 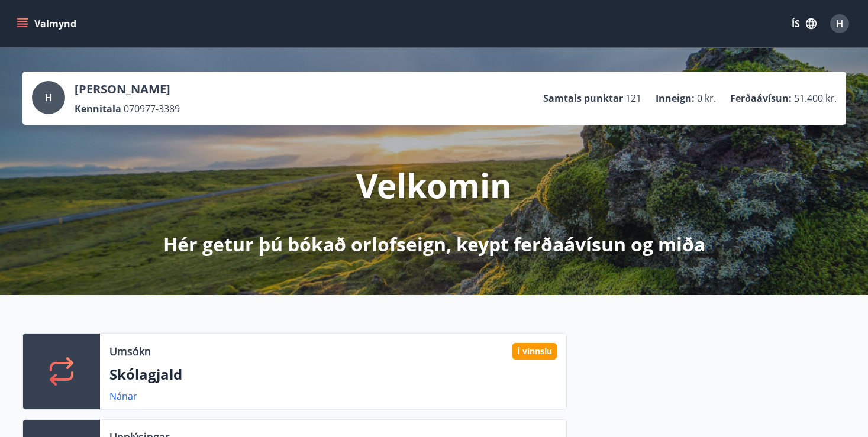 What do you see at coordinates (130, 352) in the screenshot?
I see `p: Umsókn` at bounding box center [130, 352].